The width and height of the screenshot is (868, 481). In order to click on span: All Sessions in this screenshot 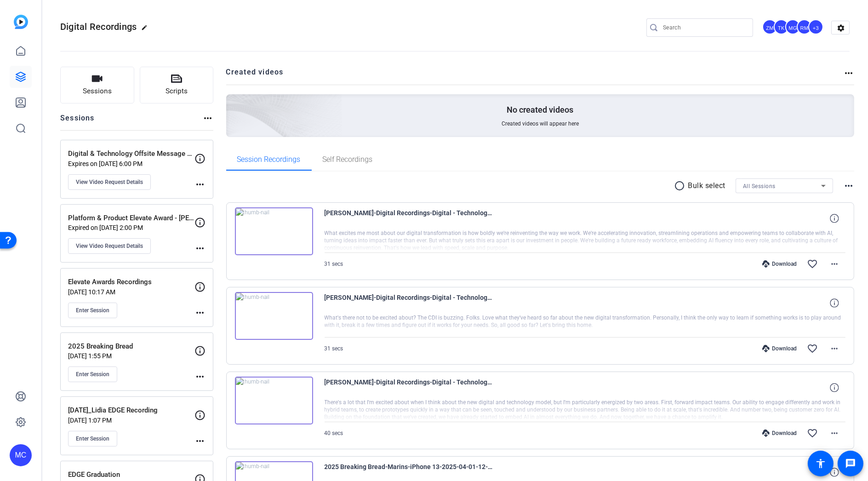, I will do `click(759, 186)`.